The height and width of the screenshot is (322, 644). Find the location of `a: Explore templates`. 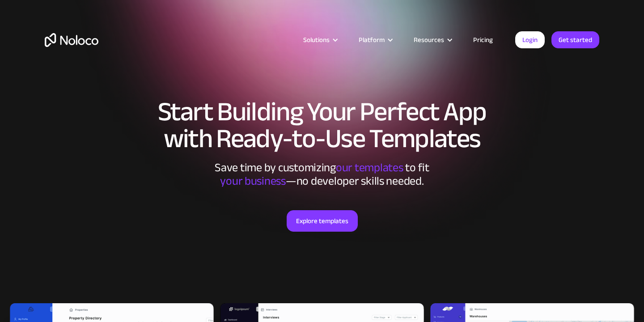

a: Explore templates is located at coordinates (322, 221).